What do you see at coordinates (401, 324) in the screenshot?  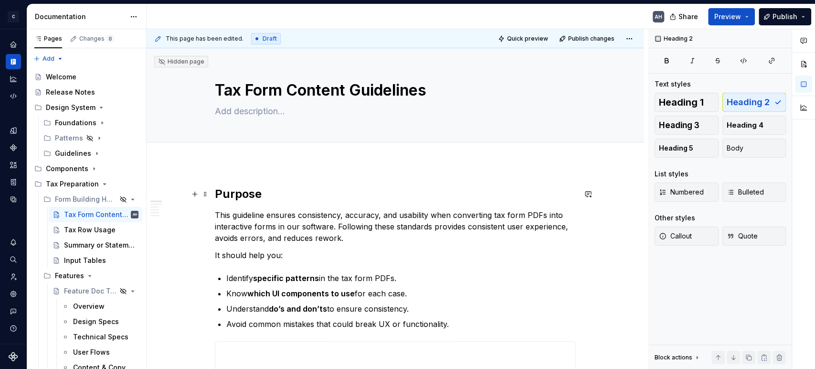 I see `p: Avoid common mistakes that could break UX or functionality.` at bounding box center [401, 324].